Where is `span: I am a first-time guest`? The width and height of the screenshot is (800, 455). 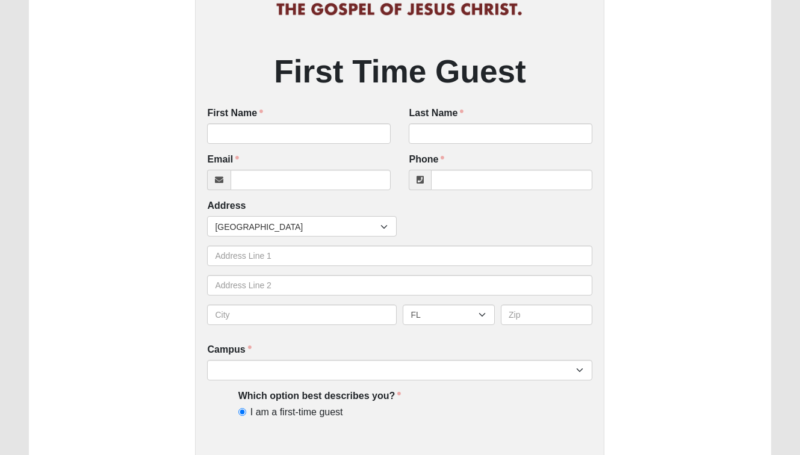
span: I am a first-time guest is located at coordinates (297, 412).